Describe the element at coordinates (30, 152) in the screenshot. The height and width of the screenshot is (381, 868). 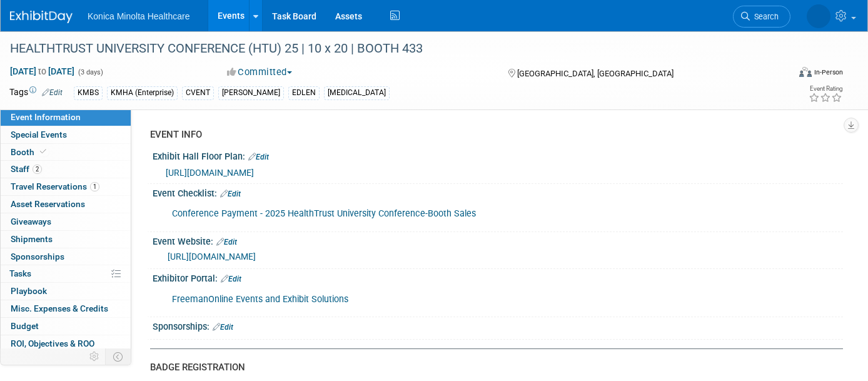
I see `span: Booth` at that location.